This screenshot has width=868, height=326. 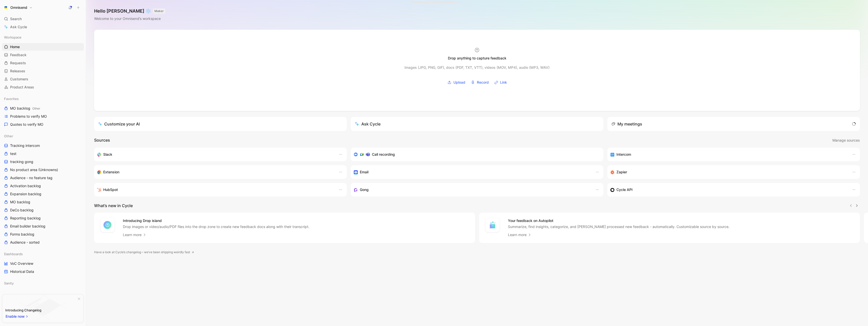 I want to click on button: MAKER, so click(x=159, y=11).